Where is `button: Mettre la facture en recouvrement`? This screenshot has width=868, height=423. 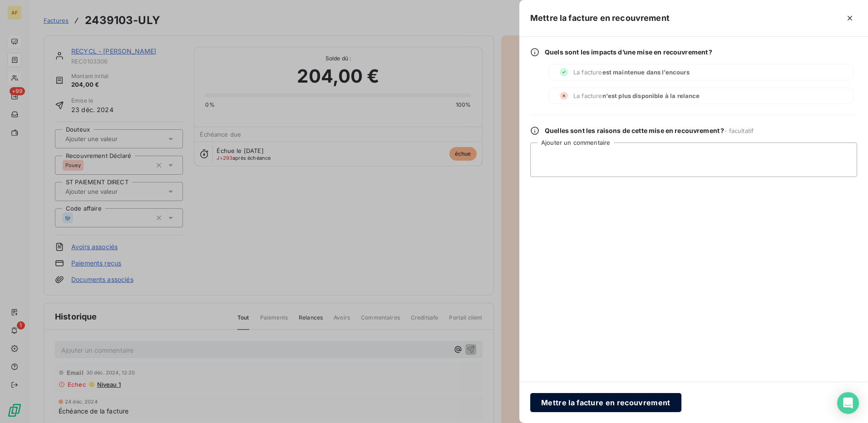 button: Mettre la facture en recouvrement is located at coordinates (606, 403).